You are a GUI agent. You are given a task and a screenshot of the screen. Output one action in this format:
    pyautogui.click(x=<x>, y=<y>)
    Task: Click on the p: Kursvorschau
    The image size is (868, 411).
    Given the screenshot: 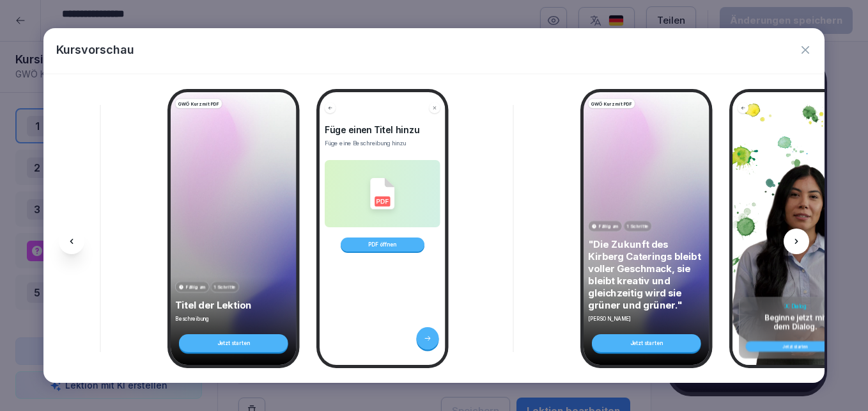 What is the action you would take?
    pyautogui.click(x=95, y=49)
    